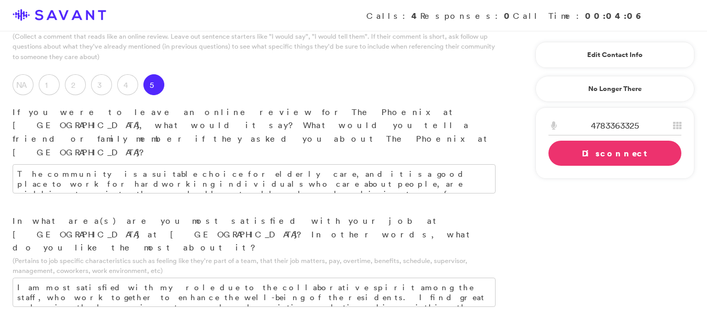  I want to click on strong: 4, so click(415, 16).